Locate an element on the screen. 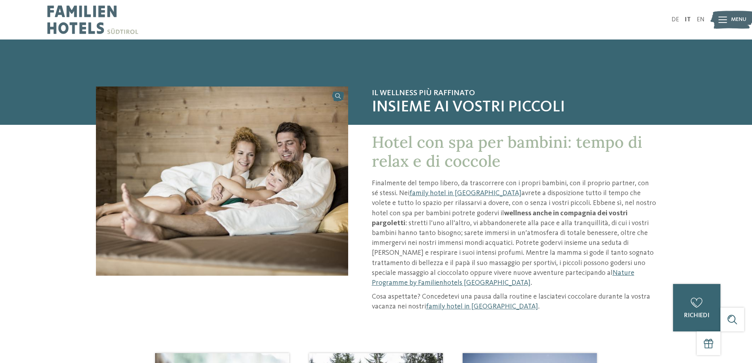 This screenshot has height=363, width=752. p: Cosa aspettate? Concedetevi una pausa dalla routine e lasciatevi coccolare durante la vostra vaca... is located at coordinates (514, 302).